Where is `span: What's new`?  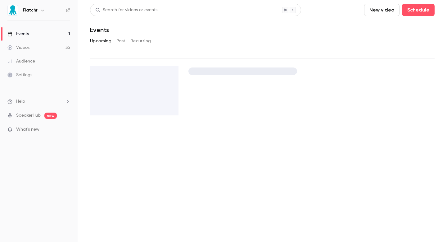 span: What's new is located at coordinates (28, 129).